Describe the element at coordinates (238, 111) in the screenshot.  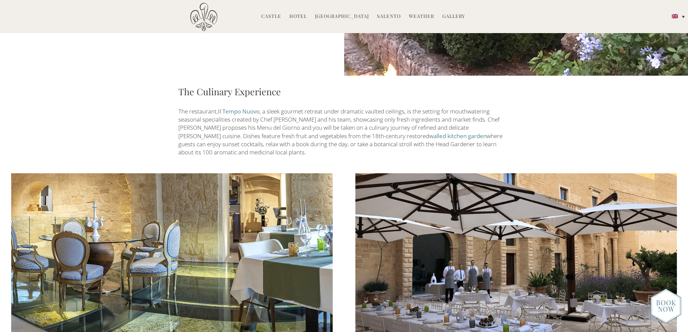
I see `a: Il Tempo Nuovo` at that location.